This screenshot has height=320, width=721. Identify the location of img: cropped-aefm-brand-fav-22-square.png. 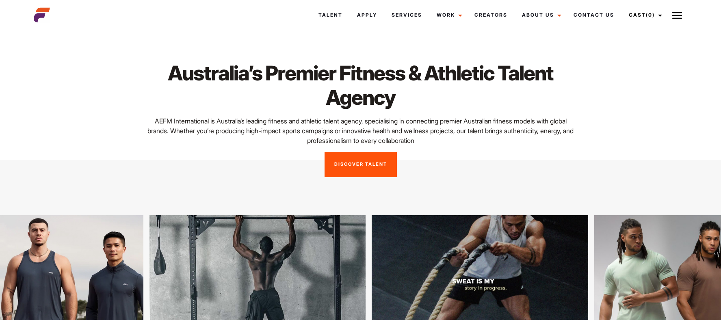
(42, 15).